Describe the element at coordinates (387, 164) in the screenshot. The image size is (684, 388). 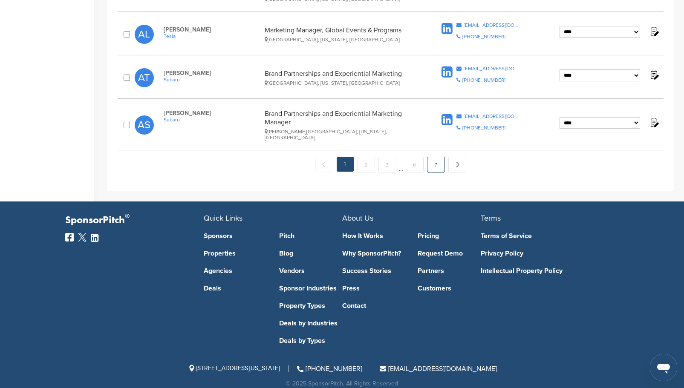
I see `a: 3` at that location.